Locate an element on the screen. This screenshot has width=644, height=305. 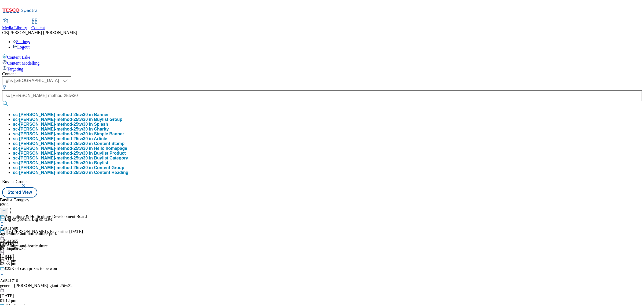
div: Agriculture & Horticulture Development Board is located at coordinates (46, 216).